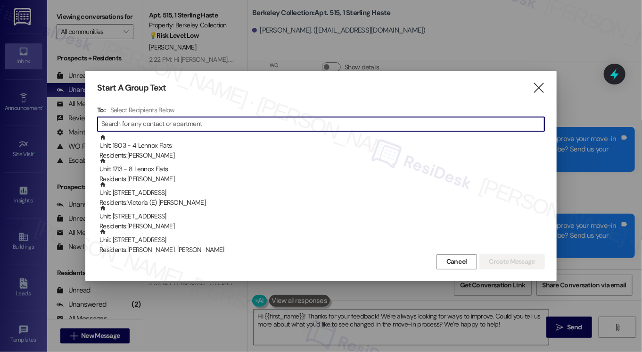 This screenshot has width=642, height=352. Describe the element at coordinates (457, 262) in the screenshot. I see `button: Cancel` at that location.